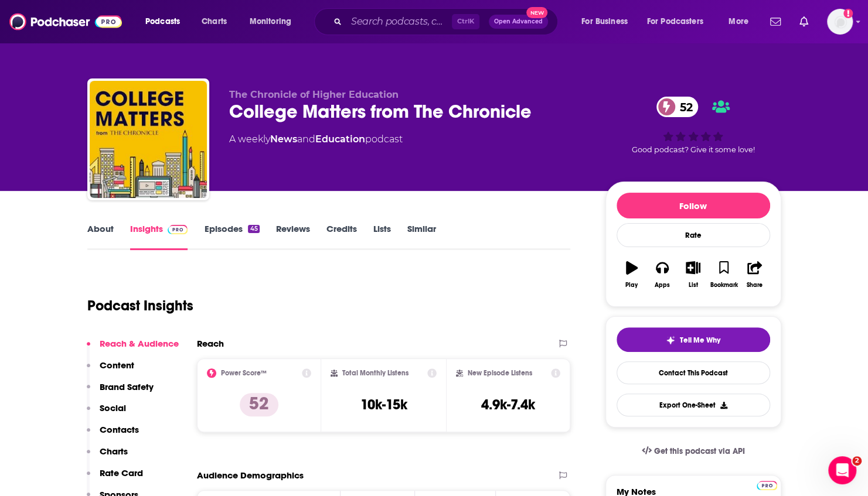 The image size is (868, 496). What do you see at coordinates (754, 275) in the screenshot?
I see `button: Share` at bounding box center [754, 275].